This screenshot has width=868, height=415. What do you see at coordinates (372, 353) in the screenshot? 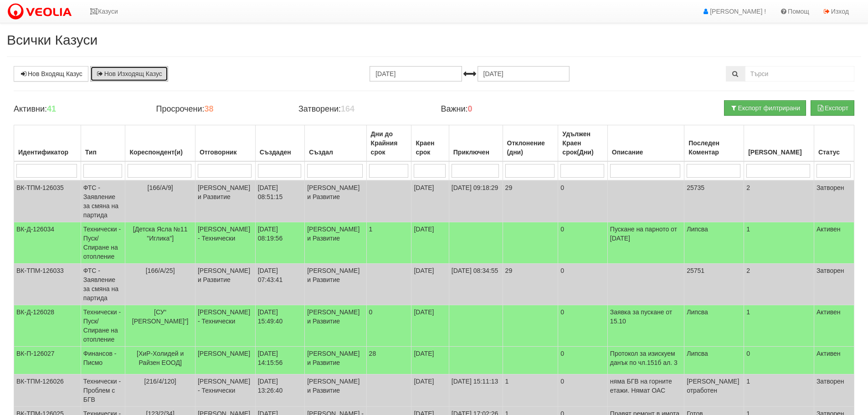
I see `span: 28` at bounding box center [372, 353].